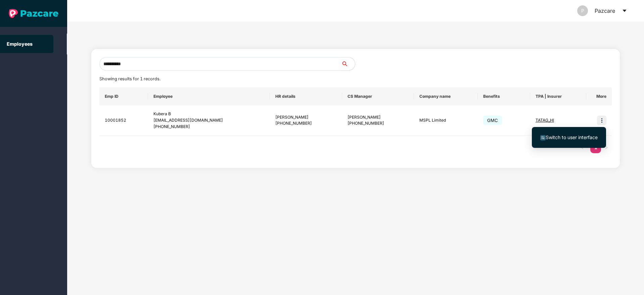 The image size is (644, 295). What do you see at coordinates (606, 148) in the screenshot?
I see `li: Next Page` at bounding box center [606, 148].